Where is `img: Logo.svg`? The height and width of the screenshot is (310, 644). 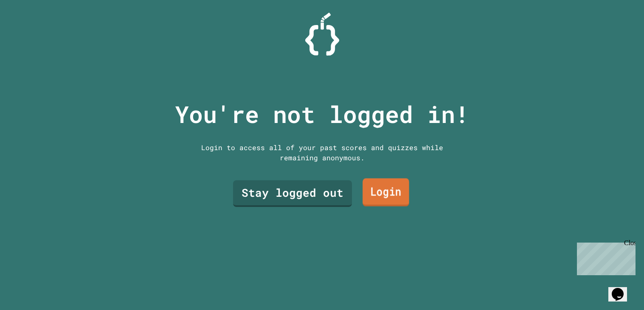 img: Logo.svg is located at coordinates (322, 34).